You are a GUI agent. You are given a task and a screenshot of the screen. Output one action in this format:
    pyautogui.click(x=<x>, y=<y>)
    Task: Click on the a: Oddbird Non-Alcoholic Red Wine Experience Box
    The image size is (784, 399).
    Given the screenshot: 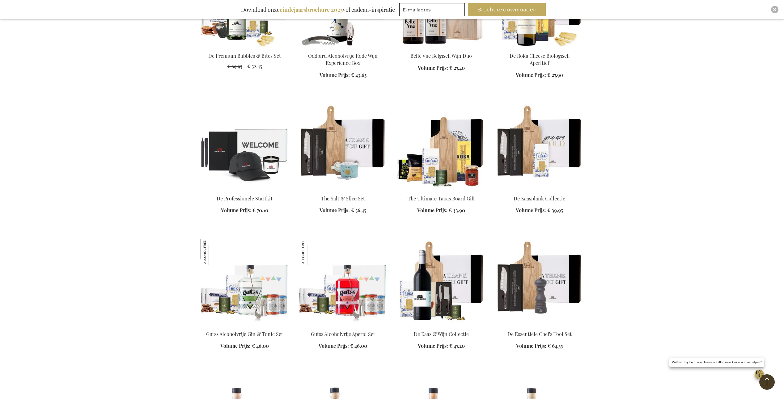 What is the action you would take?
    pyautogui.click(x=343, y=48)
    